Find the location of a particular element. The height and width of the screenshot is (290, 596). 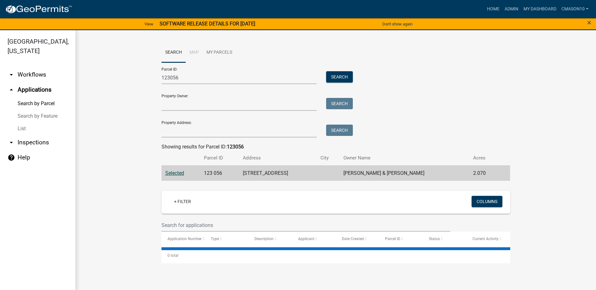

div: Showing results for Parcel ID: is located at coordinates (336, 147).